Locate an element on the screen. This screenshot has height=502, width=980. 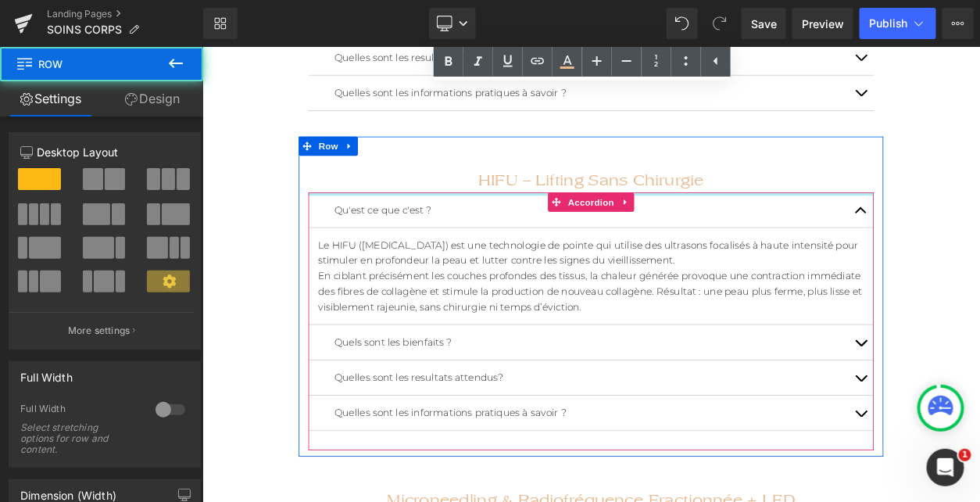
a: Landing Pages is located at coordinates (125, 14).